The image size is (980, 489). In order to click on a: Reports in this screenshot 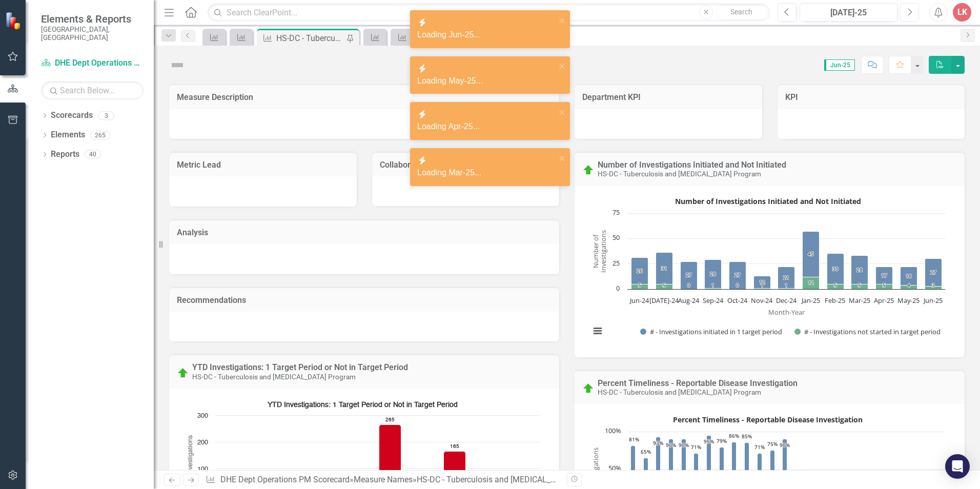, I will do `click(65, 154)`.